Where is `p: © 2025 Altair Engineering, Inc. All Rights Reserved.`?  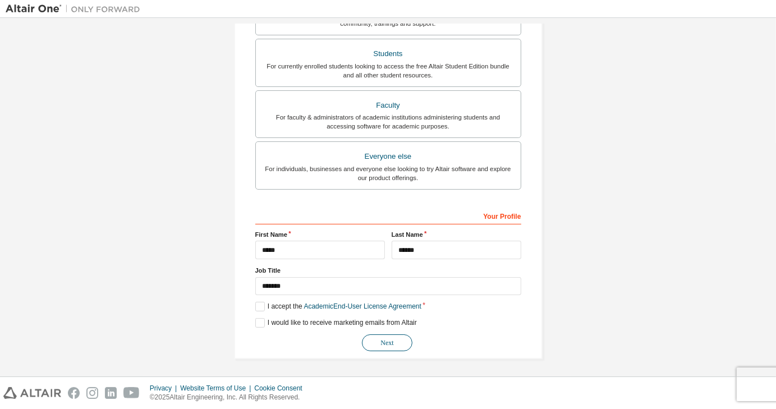
p: © 2025 Altair Engineering, Inc. All Rights Reserved. is located at coordinates (229, 397).